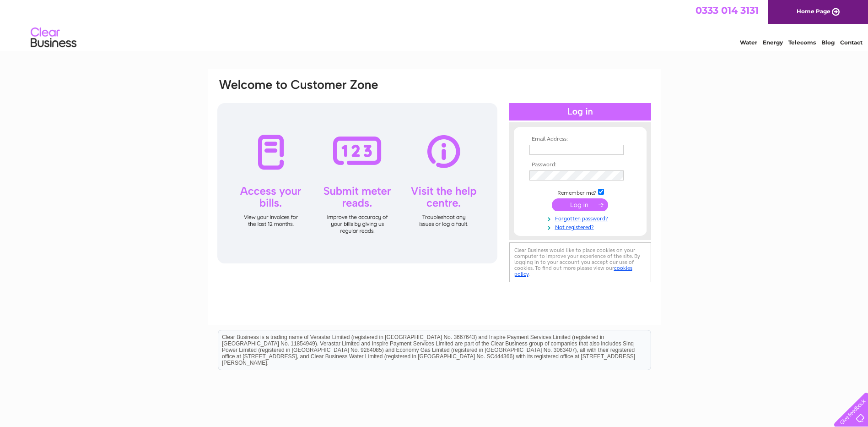  What do you see at coordinates (581, 217) in the screenshot?
I see `a: Forgotten password?` at bounding box center [581, 217].